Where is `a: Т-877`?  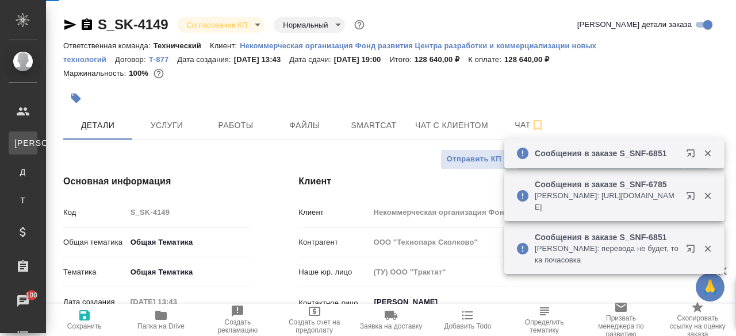
a: Т-877 is located at coordinates (163, 59).